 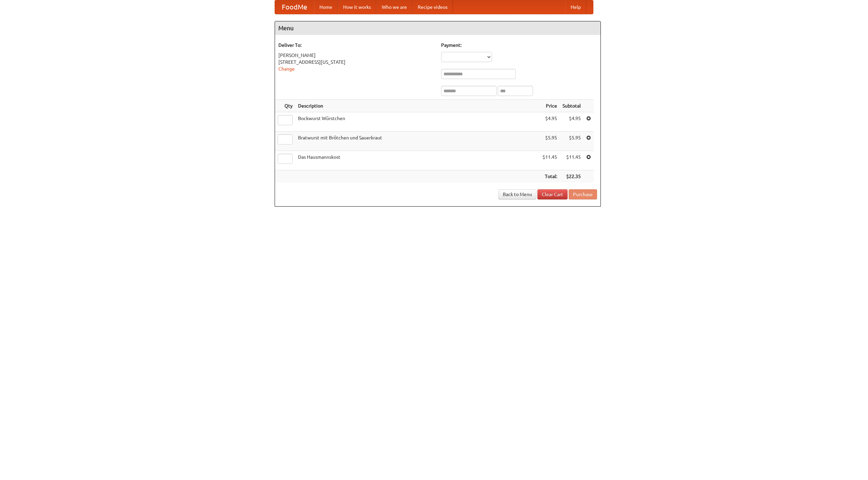 What do you see at coordinates (287, 69) in the screenshot?
I see `a: Change` at bounding box center [287, 69].